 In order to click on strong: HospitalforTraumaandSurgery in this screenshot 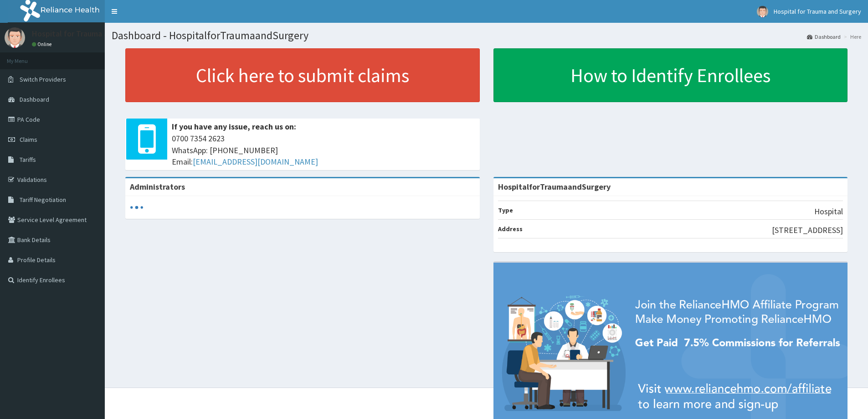, I will do `click(554, 187)`.